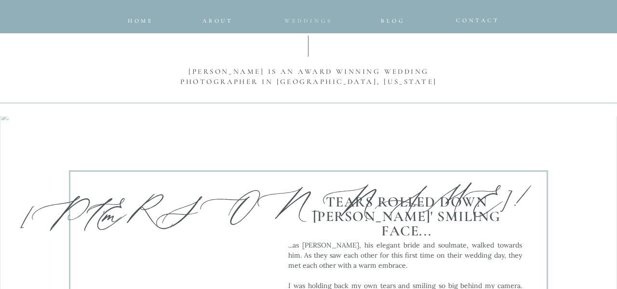  I want to click on nav: about, so click(216, 18).